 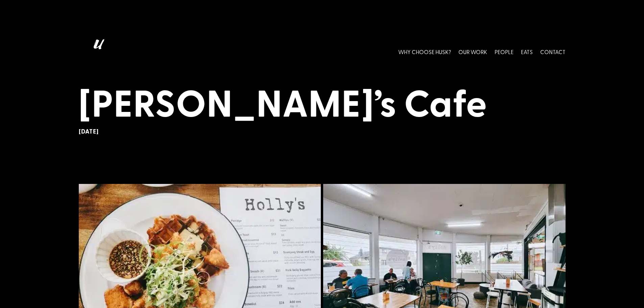 I want to click on a: OUR WORK, so click(x=473, y=52).